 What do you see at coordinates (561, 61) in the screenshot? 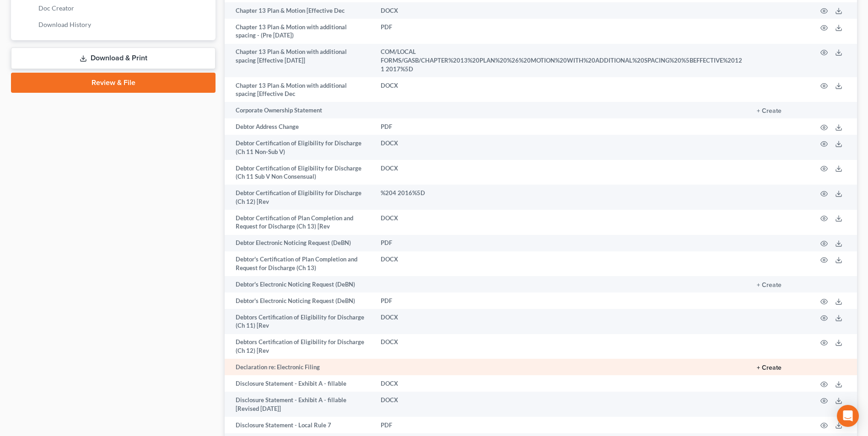
I see `td: COM/LOCAL FORMS/GASB/CHAPTER%2013%20PLAN%20%26%20MOTION%20WITH%20ADDITIONAL%20SPACING%20%5BEFFECT...` at bounding box center [561, 61].